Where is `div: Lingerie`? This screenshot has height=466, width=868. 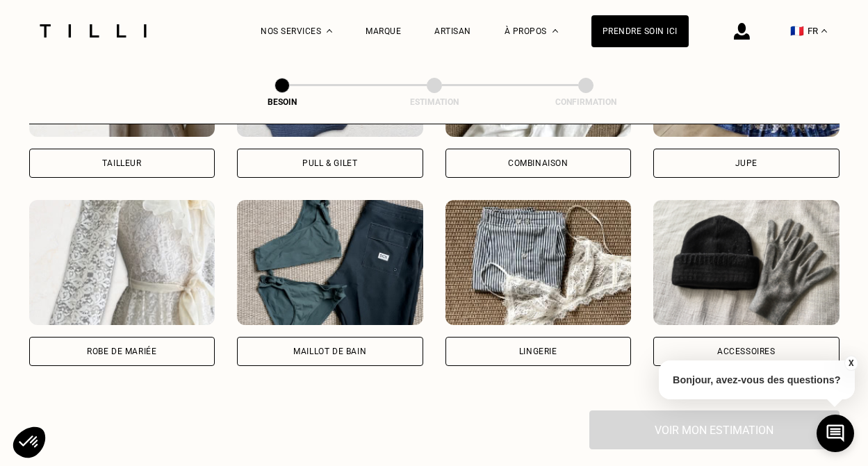 div: Lingerie is located at coordinates (538, 352).